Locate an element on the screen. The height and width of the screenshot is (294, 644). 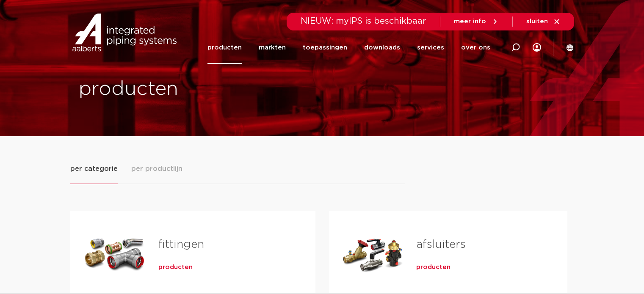
a: sluiten is located at coordinates (543, 22).